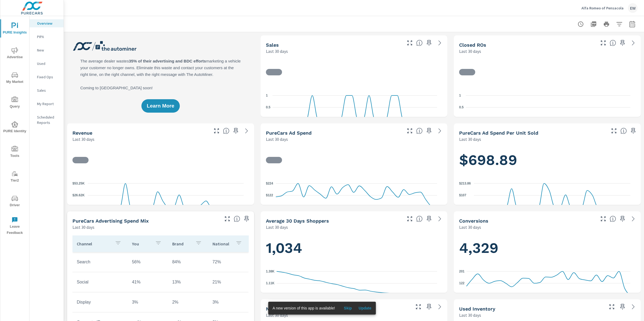 This screenshot has height=321, width=644. Describe the element at coordinates (624, 131) in the screenshot. I see `span: Average cost of advertising per each vehicle sold at the dealer over the selected date range. The...` at that location.